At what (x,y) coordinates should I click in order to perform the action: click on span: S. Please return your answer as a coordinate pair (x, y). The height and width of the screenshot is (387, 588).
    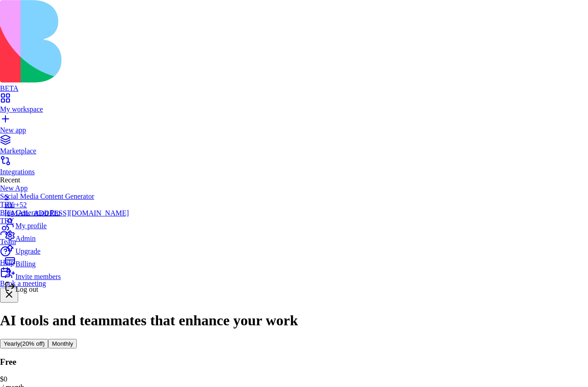
    Looking at the image, I should click on (7, 196).